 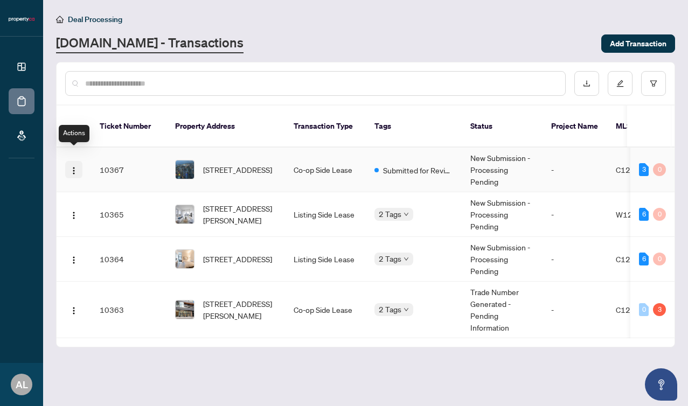 What do you see at coordinates (129, 170) in the screenshot?
I see `td: 10367` at bounding box center [129, 170].